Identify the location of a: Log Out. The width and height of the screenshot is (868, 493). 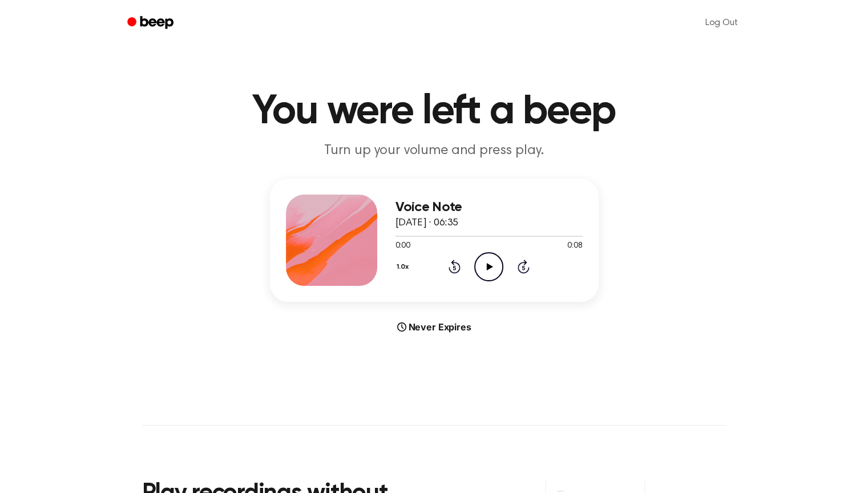
(721, 23).